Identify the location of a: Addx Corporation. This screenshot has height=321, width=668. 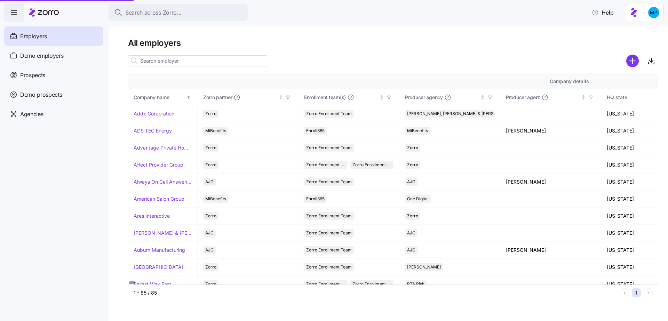
(154, 114).